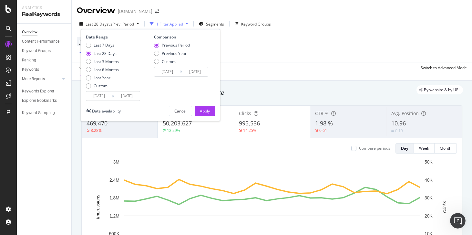 The image size is (472, 235). Describe the element at coordinates (170, 24) in the screenshot. I see `div: 1 Filter Applied` at that location.